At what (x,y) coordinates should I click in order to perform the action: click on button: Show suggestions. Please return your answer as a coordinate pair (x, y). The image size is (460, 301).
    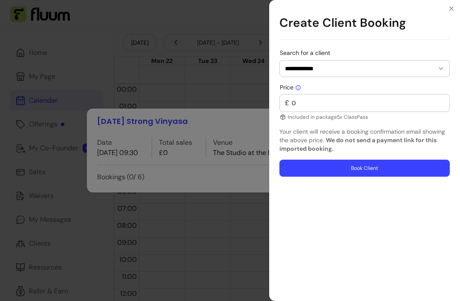
    Looking at the image, I should click on (441, 69).